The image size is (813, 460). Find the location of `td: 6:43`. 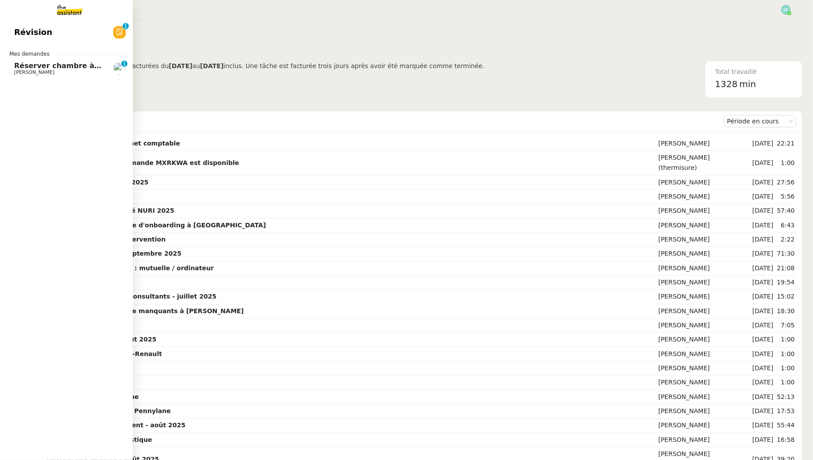

td: 6:43 is located at coordinates (786, 226).